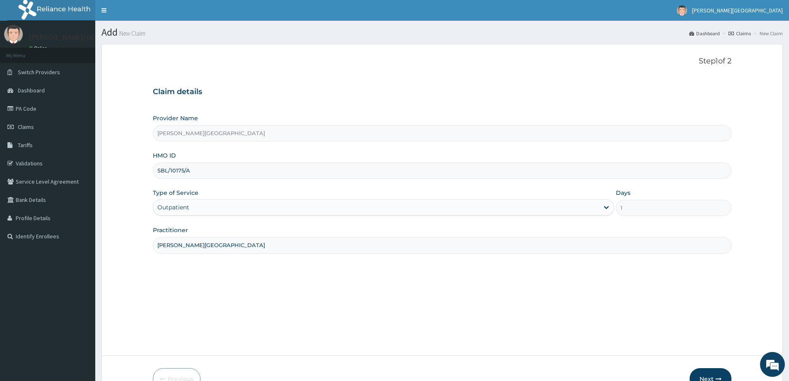 The height and width of the screenshot is (381, 789). I want to click on h1: Add, so click(442, 32).